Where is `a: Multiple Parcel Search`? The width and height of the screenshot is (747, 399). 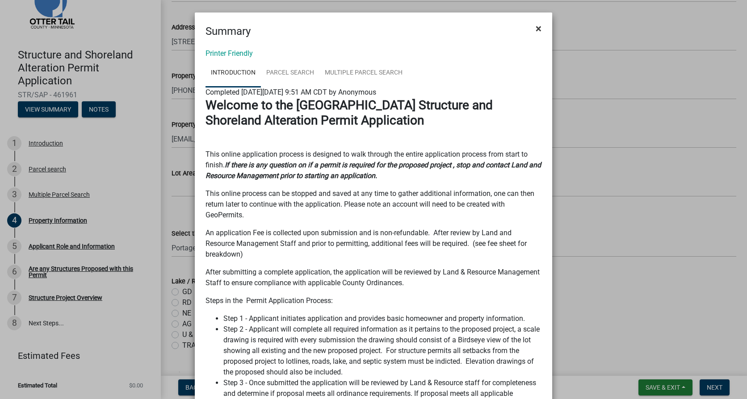 a: Multiple Parcel Search is located at coordinates (364, 73).